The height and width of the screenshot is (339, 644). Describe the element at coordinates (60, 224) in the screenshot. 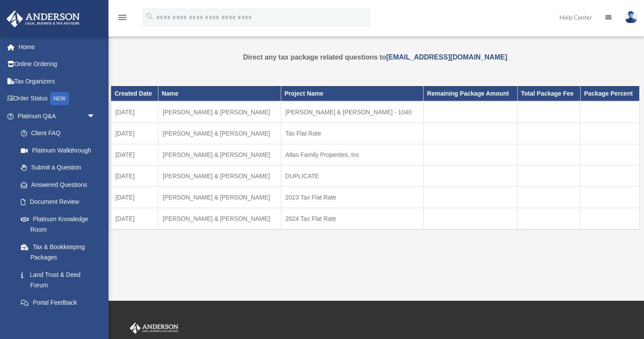

I see `a: Platinum Knowledge Room` at that location.